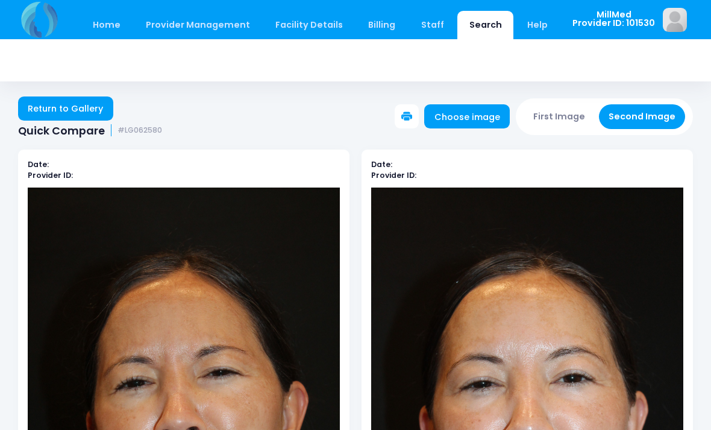 This screenshot has height=430, width=711. Describe the element at coordinates (614, 19) in the screenshot. I see `span: MillMed Provider ID: 101530` at that location.